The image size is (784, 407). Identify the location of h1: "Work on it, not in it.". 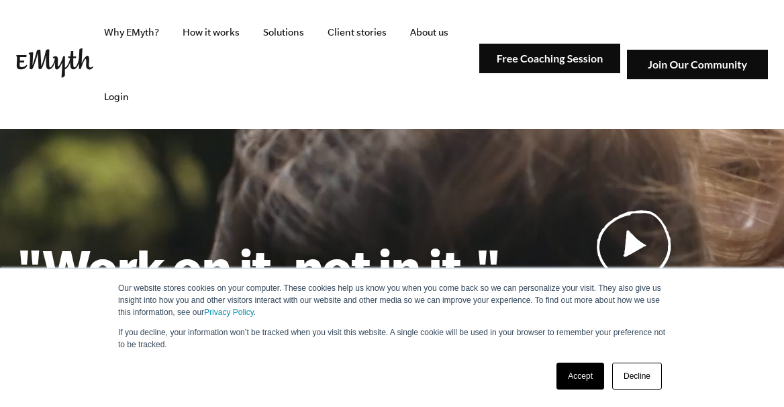
(258, 266).